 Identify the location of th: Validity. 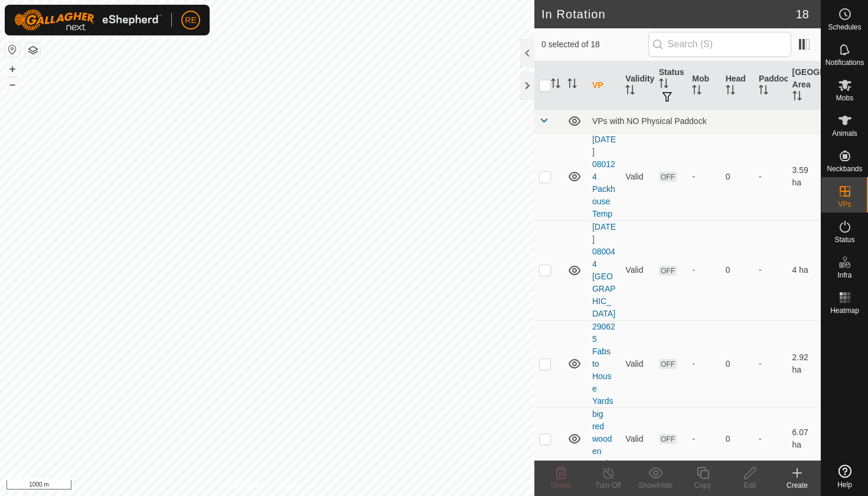
(637, 86).